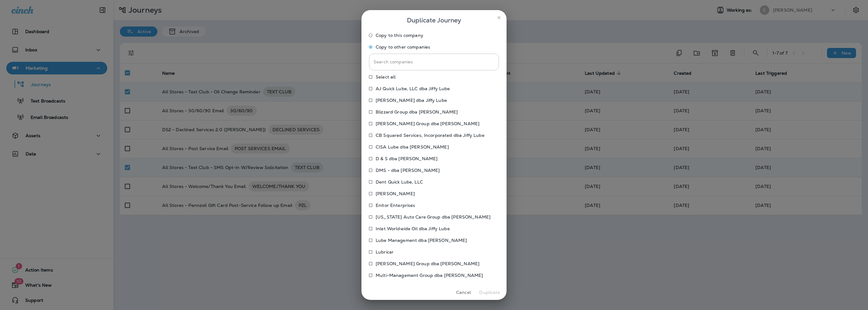 This screenshot has width=868, height=310. I want to click on button: Cancel, so click(463, 292).